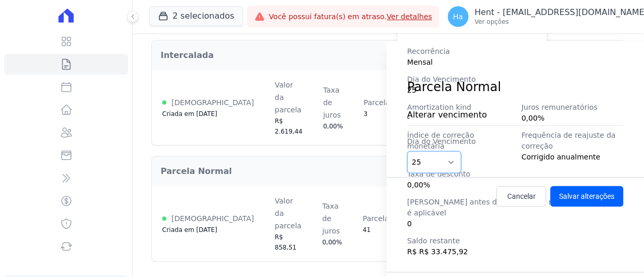  I want to click on span: Mensal, so click(515, 62).